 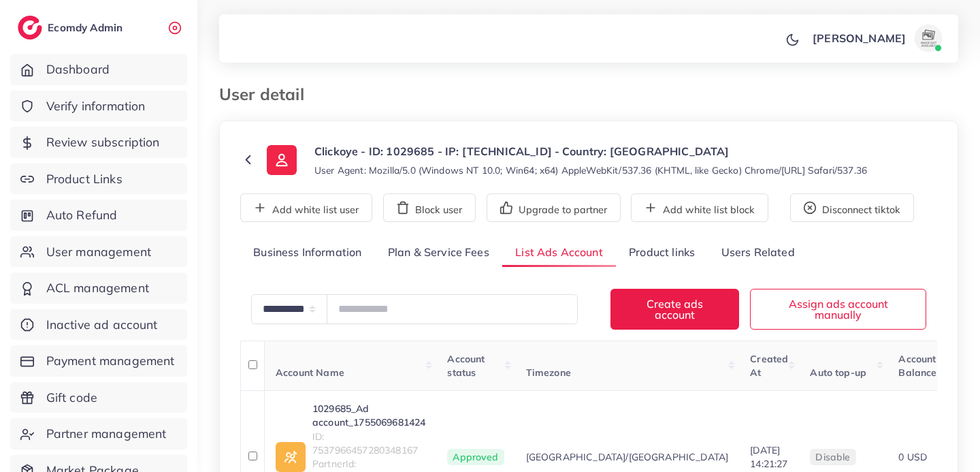 What do you see at coordinates (99, 288) in the screenshot?
I see `a: ACL management` at bounding box center [99, 288].